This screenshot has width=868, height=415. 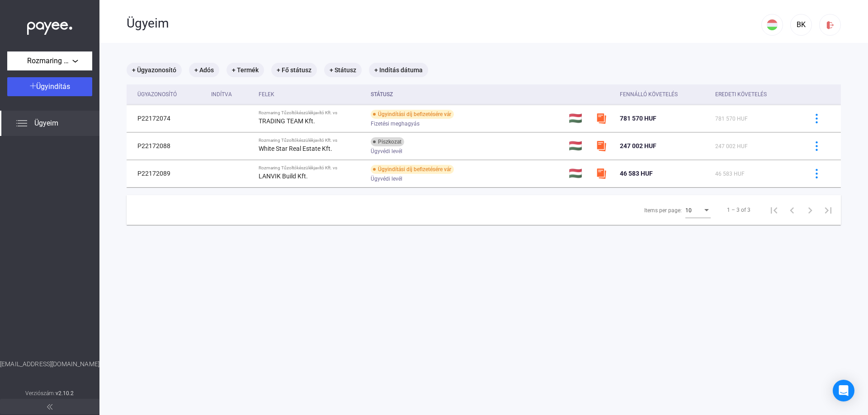 I want to click on button: HU, so click(x=772, y=25).